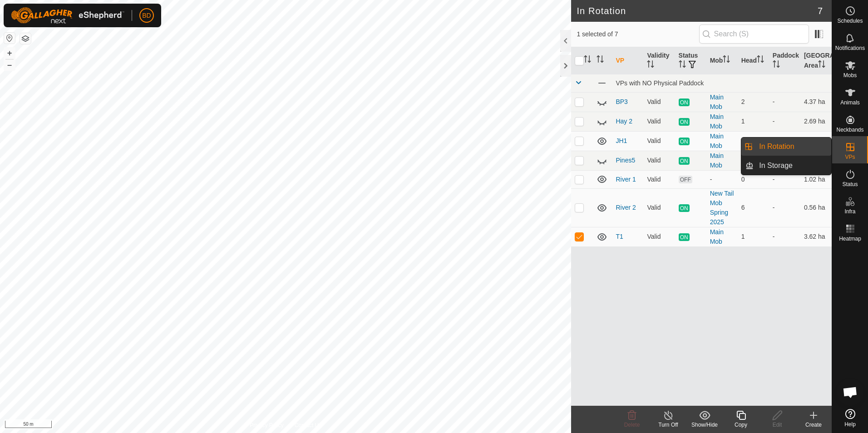  I want to click on li: In Rotation, so click(786, 147).